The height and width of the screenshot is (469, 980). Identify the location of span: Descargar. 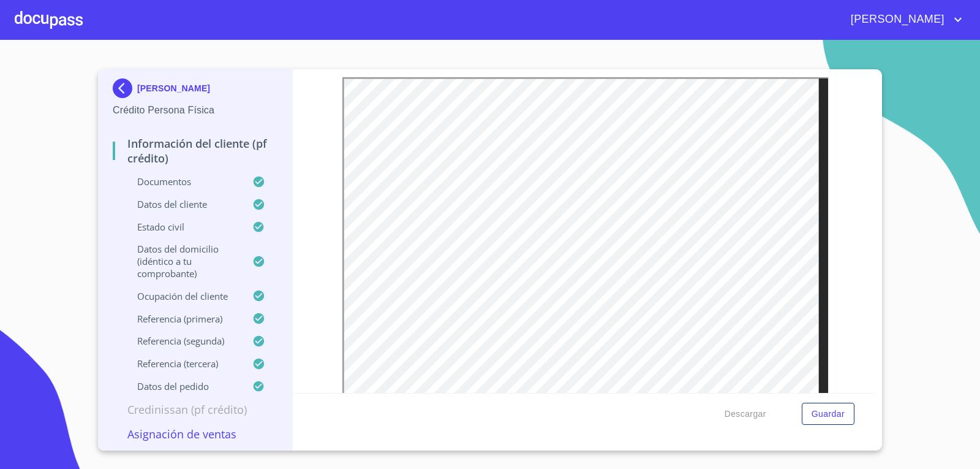
(745, 414).